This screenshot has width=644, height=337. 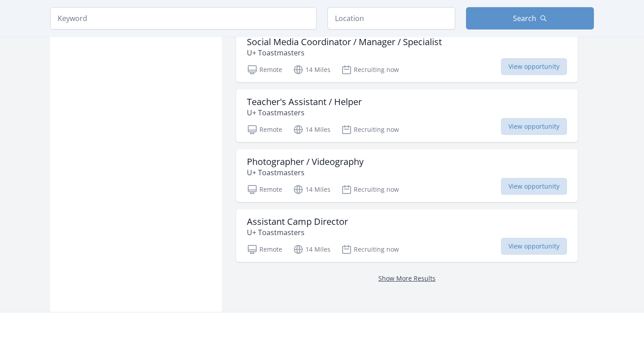 I want to click on a: Social Media Coordinator / Manager / Specialist U+ Toastmasters Remote 14 Miles Recruiting now Vi..., so click(x=407, y=56).